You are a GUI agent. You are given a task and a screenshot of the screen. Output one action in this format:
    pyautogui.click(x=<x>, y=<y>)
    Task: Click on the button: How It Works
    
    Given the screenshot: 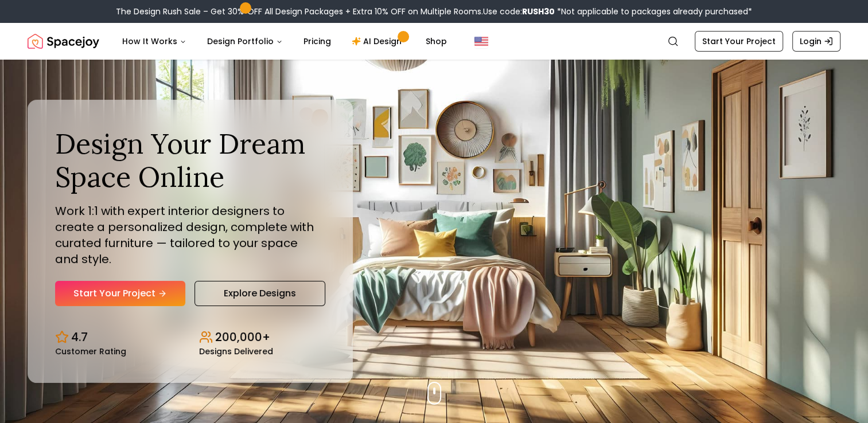 What is the action you would take?
    pyautogui.click(x=155, y=42)
    